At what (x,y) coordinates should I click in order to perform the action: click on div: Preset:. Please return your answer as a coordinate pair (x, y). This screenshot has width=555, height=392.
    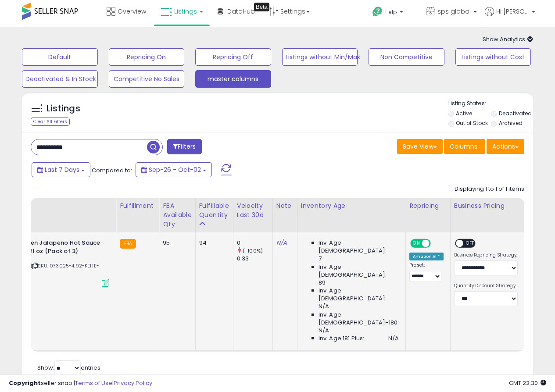
    Looking at the image, I should click on (426, 272).